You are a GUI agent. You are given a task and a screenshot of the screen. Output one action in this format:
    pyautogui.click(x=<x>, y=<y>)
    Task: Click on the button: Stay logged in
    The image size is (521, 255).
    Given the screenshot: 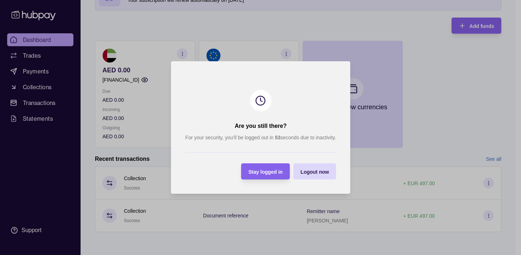 What is the action you would take?
    pyautogui.click(x=265, y=171)
    